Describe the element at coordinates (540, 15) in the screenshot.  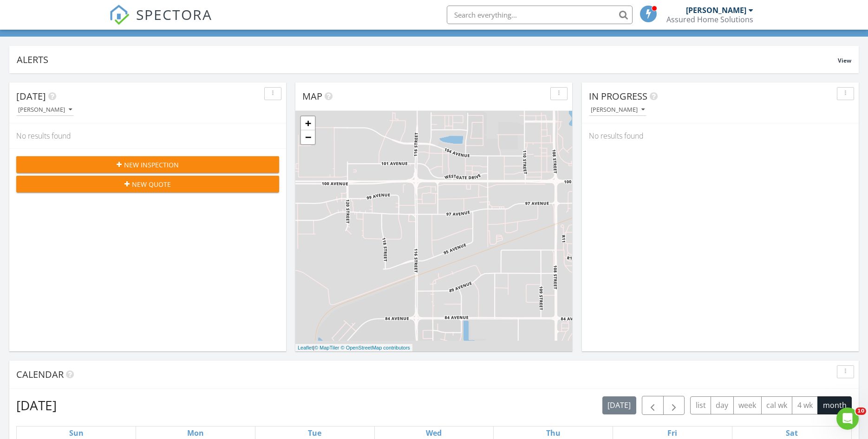
I see `input: Search everything...` at that location.